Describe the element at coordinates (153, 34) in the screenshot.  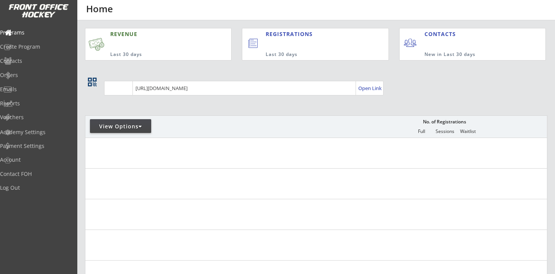
I see `div: REVENUE` at that location.